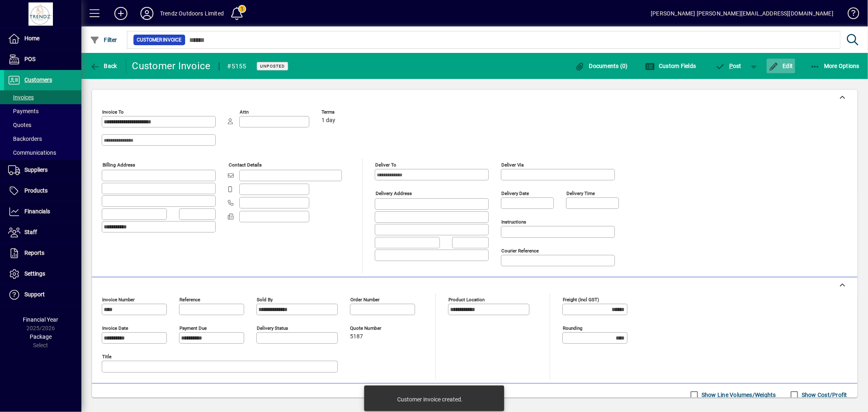  Describe the element at coordinates (272, 66) in the screenshot. I see `span: Unposted` at that location.